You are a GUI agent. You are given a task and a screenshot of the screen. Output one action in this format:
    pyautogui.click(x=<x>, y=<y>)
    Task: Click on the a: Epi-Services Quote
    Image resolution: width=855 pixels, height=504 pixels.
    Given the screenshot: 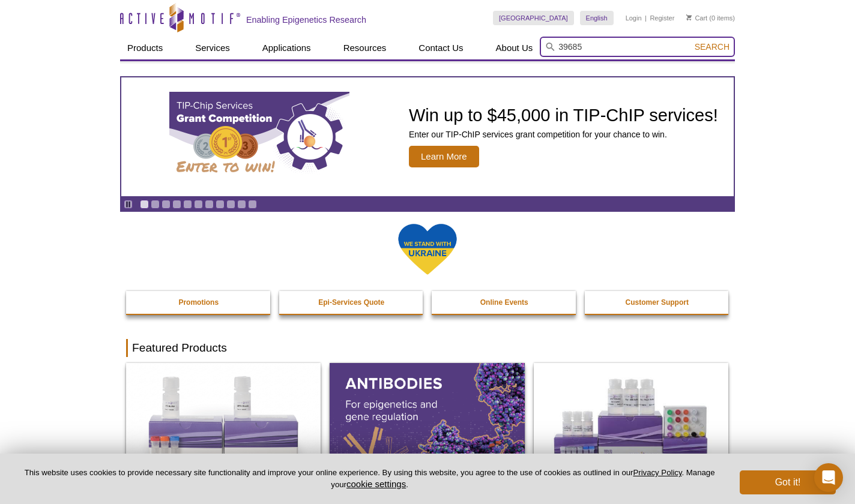 What is the action you would take?
    pyautogui.click(x=352, y=303)
    